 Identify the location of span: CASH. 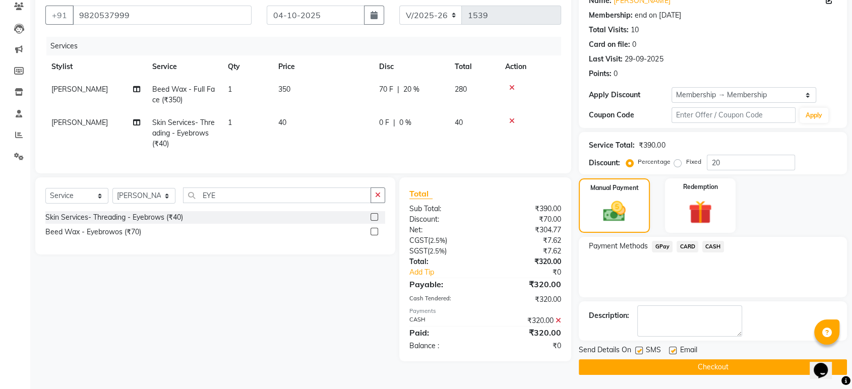
(713, 247).